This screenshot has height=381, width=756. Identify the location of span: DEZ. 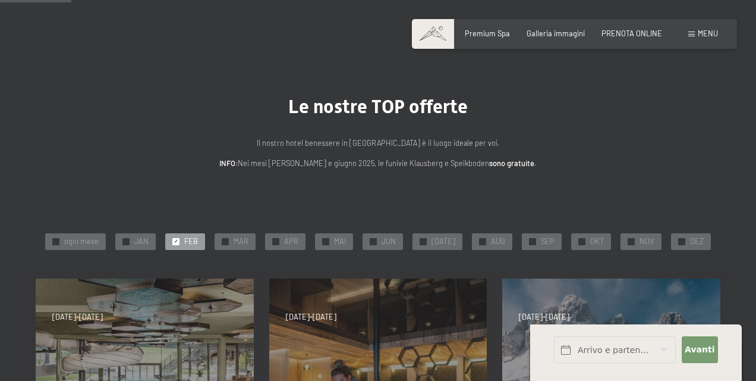
(697, 241).